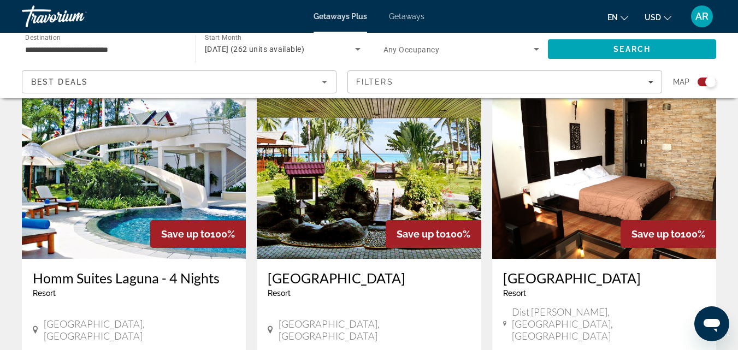  Describe the element at coordinates (406, 16) in the screenshot. I see `a: Getaways` at that location.